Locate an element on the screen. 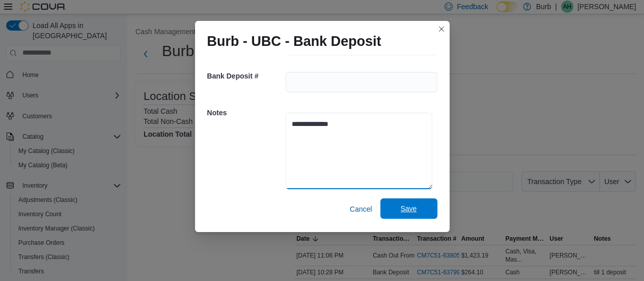 Image resolution: width=644 pixels, height=281 pixels. h5: Bank Deposit # is located at coordinates (246, 76).